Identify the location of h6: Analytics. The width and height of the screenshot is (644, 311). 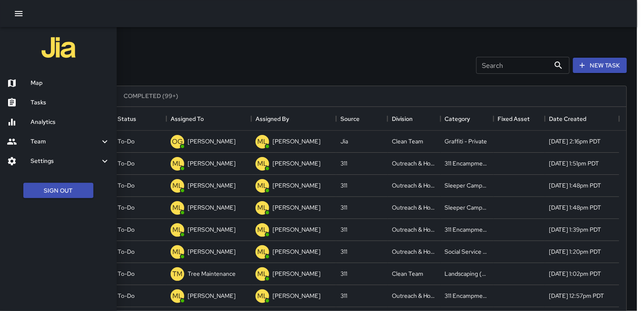
(70, 122).